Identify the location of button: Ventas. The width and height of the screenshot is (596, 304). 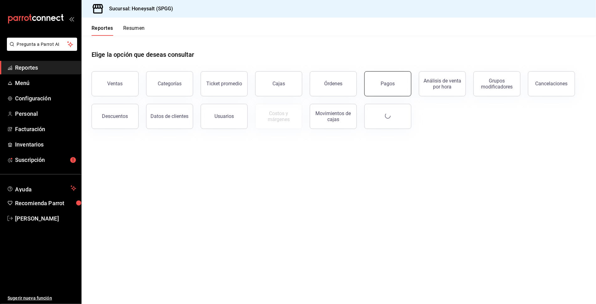
(115, 84).